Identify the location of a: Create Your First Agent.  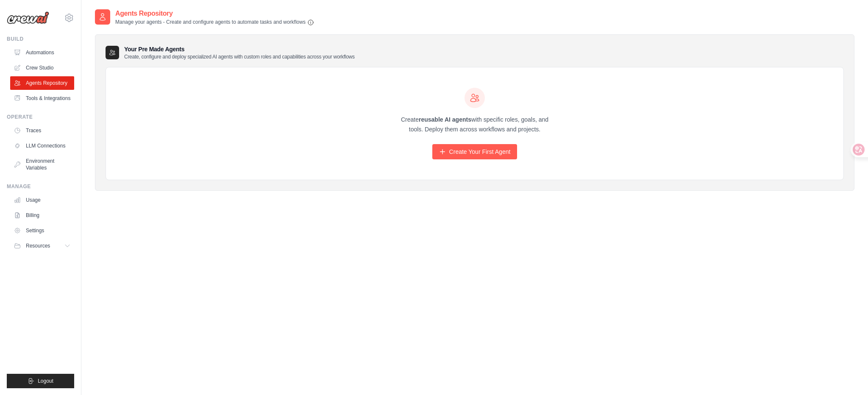
(475, 152).